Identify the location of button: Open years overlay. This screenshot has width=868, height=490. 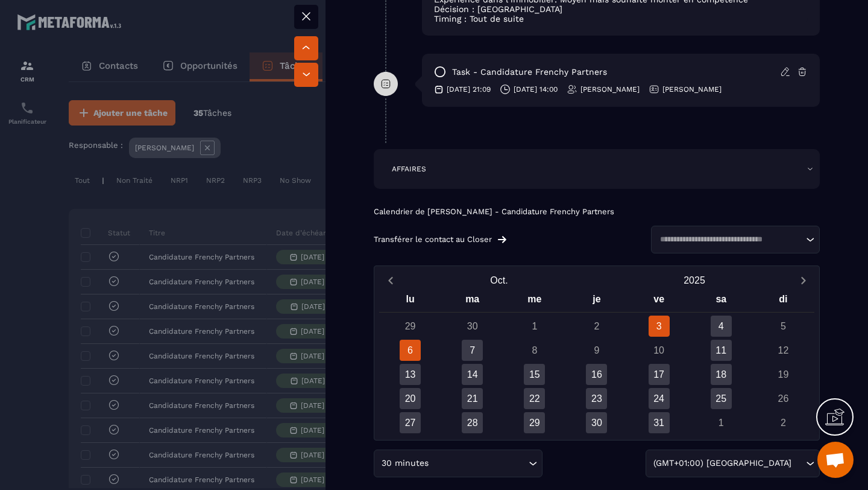
(694, 280).